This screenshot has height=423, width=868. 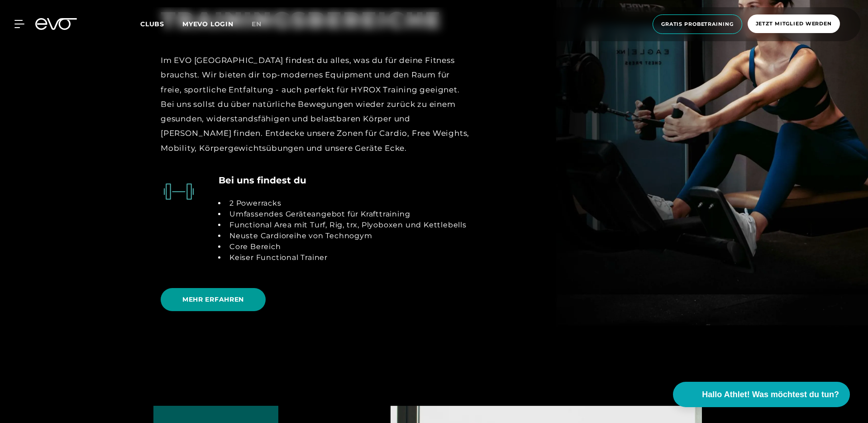 I want to click on li: Umfassendes Geräteangebot für Krafttraining, so click(x=346, y=214).